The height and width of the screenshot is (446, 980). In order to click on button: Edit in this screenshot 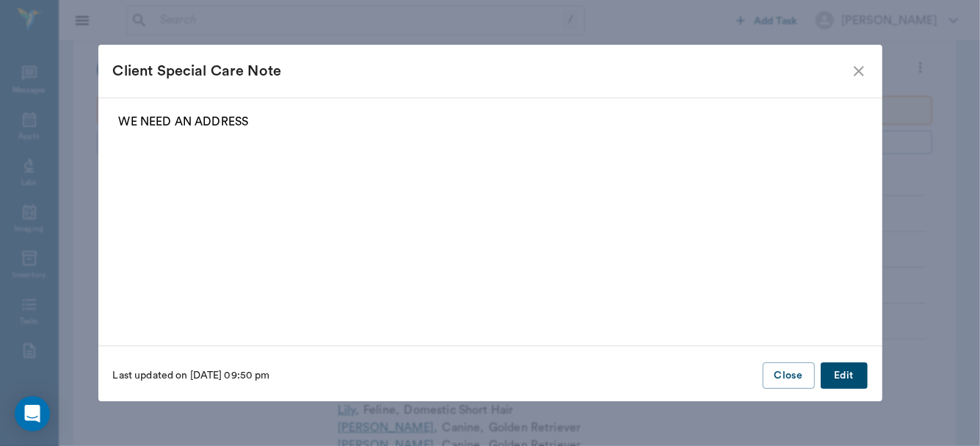, I will do `click(844, 376)`.